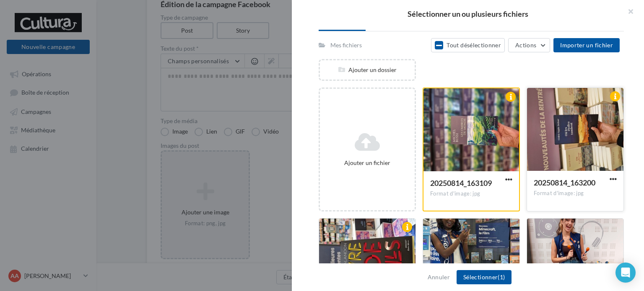 The height and width of the screenshot is (291, 644). What do you see at coordinates (564, 182) in the screenshot?
I see `span: 20250814_163200` at bounding box center [564, 182].